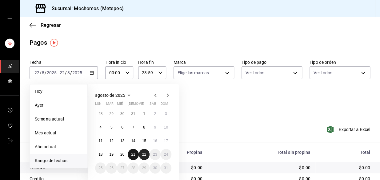 The width and height of the screenshot is (380, 180). I want to click on abbr: 29 de agosto de 2025, so click(144, 168).